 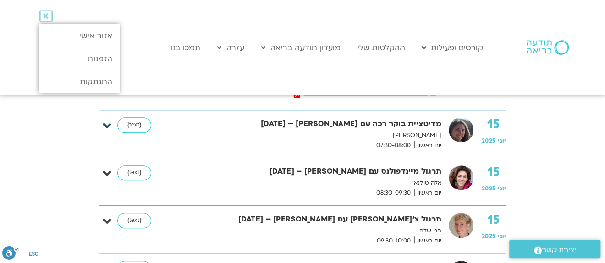 What do you see at coordinates (393, 145) in the screenshot?
I see `span: 07:30-08:00` at bounding box center [393, 145].